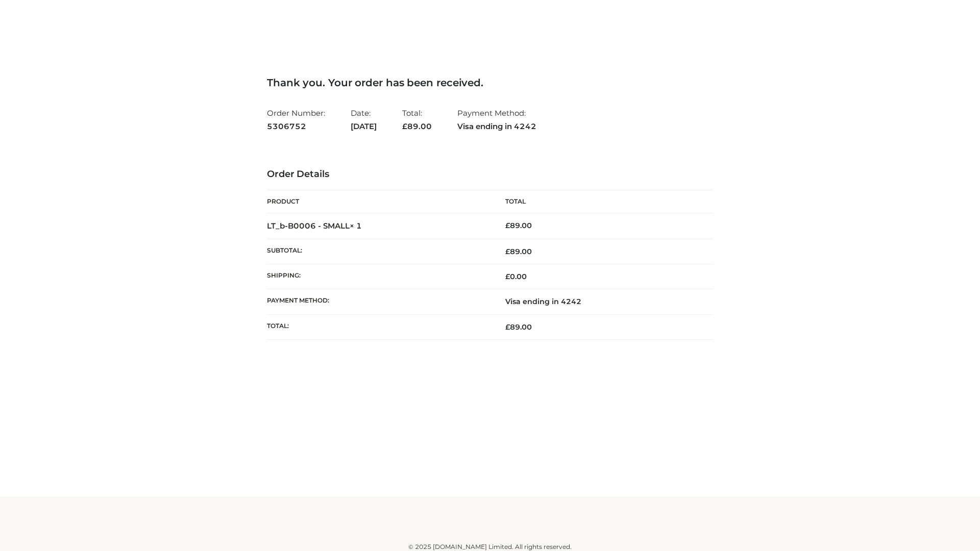 The image size is (980, 551). Describe the element at coordinates (417, 120) in the screenshot. I see `li: Total:` at that location.